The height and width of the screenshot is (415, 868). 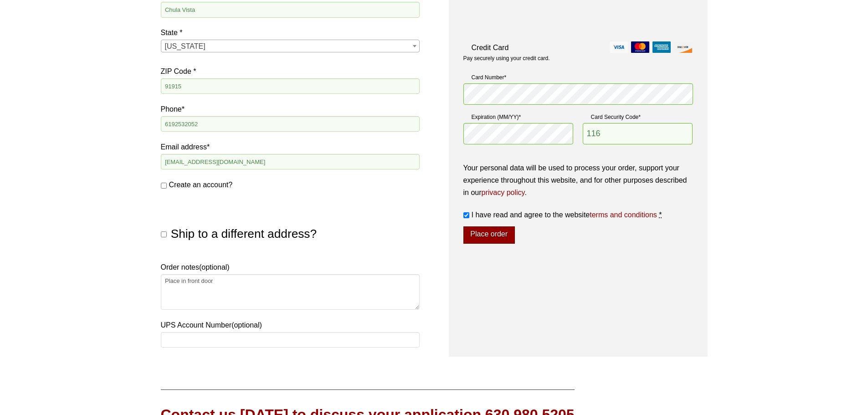 What do you see at coordinates (290, 267) in the screenshot?
I see `label: Order notes` at bounding box center [290, 267].